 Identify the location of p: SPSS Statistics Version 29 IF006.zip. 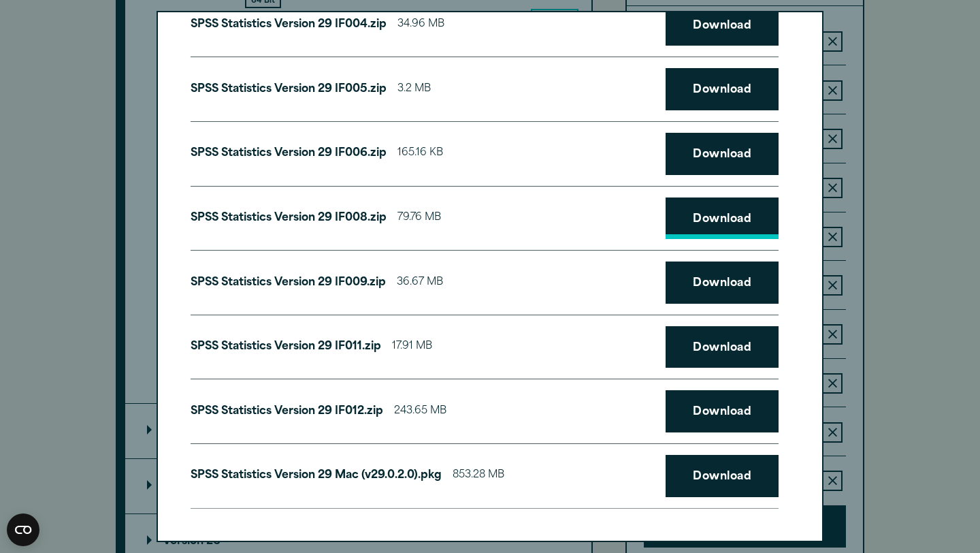
(289, 153).